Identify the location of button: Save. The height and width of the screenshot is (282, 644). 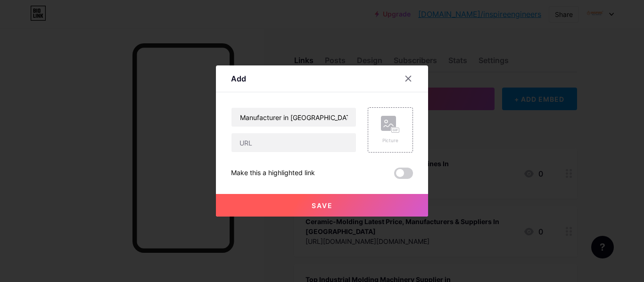
(322, 206).